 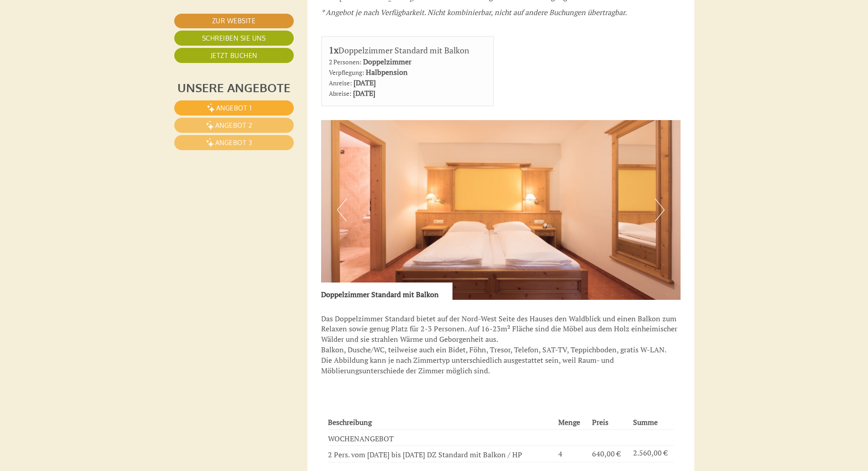 What do you see at coordinates (659, 210) in the screenshot?
I see `button: Next` at bounding box center [659, 210].